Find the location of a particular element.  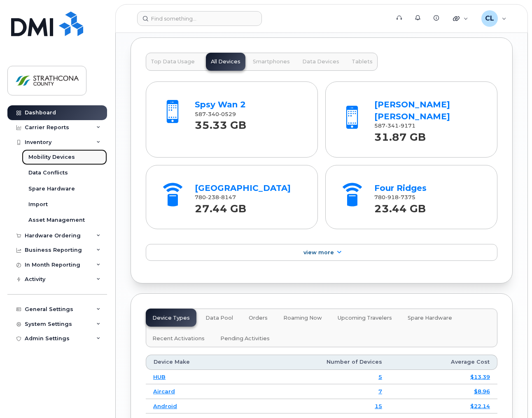

span: Tablets is located at coordinates (362, 62).